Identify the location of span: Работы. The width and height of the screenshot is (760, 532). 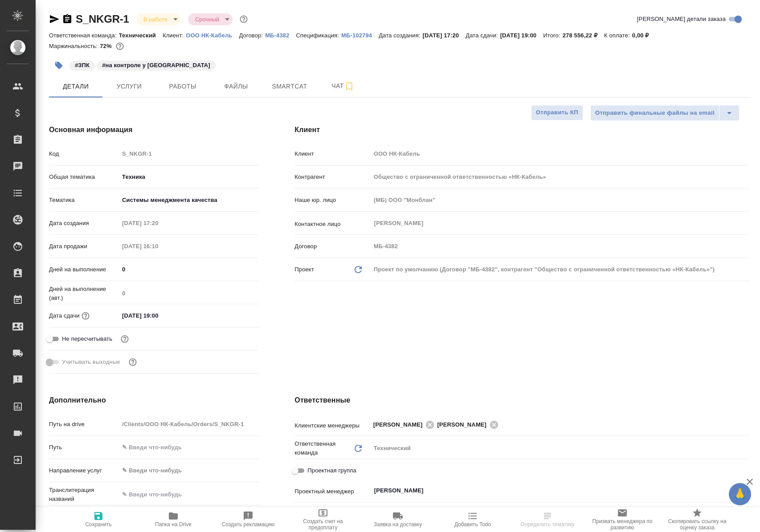
(182, 87).